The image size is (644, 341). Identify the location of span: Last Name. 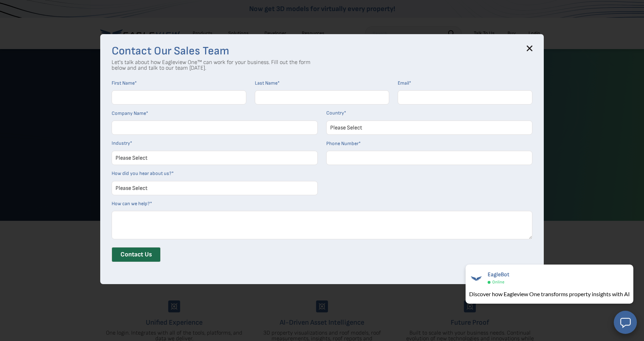
(266, 83).